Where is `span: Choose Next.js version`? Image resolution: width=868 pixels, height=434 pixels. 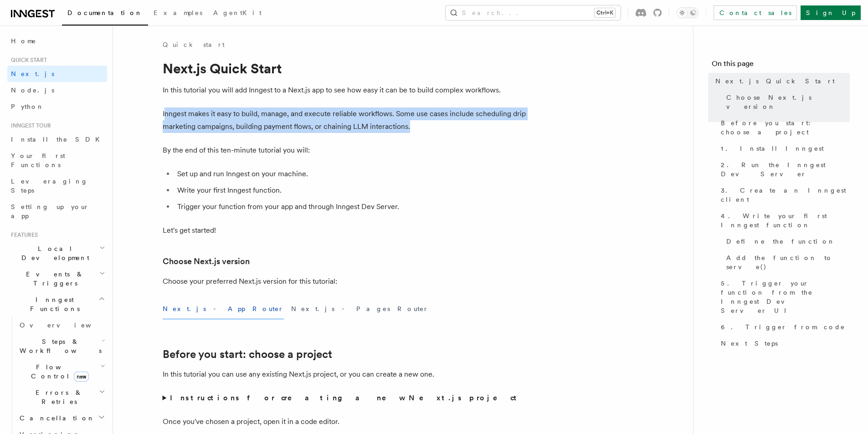 span: Choose Next.js version is located at coordinates (788, 102).